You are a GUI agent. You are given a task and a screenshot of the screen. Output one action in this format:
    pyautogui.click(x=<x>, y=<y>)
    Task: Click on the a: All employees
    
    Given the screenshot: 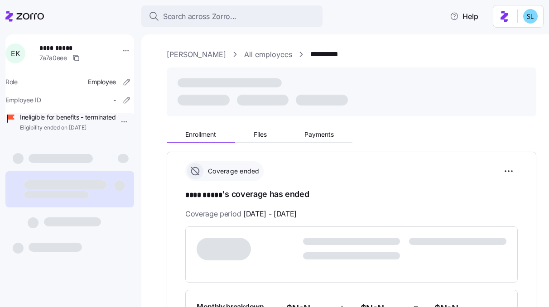 What is the action you would take?
    pyautogui.click(x=268, y=54)
    